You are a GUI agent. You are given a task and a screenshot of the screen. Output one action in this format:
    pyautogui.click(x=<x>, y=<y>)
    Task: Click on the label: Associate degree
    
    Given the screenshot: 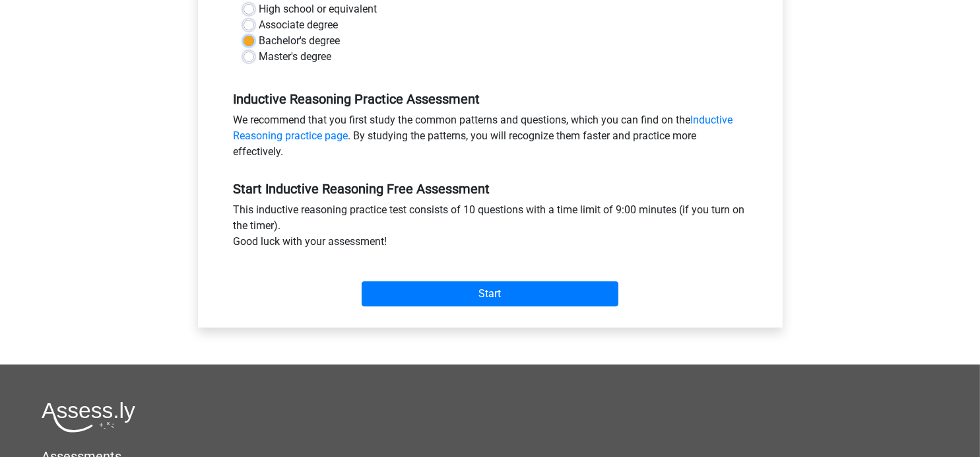 What is the action you would take?
    pyautogui.click(x=299, y=25)
    